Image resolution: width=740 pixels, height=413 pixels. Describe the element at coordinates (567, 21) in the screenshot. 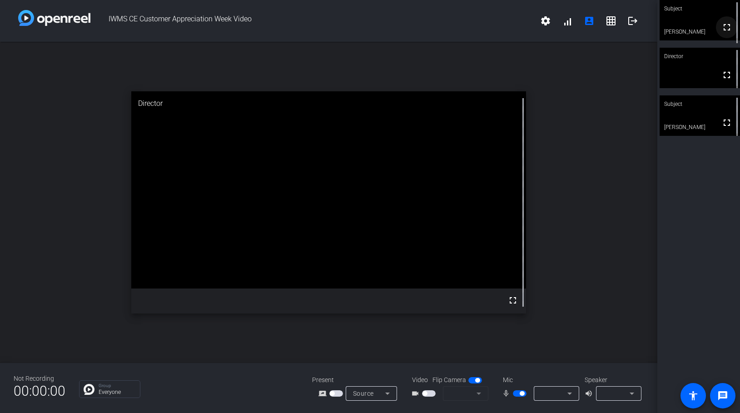

I see `button: signal_cellular_alt` at that location.